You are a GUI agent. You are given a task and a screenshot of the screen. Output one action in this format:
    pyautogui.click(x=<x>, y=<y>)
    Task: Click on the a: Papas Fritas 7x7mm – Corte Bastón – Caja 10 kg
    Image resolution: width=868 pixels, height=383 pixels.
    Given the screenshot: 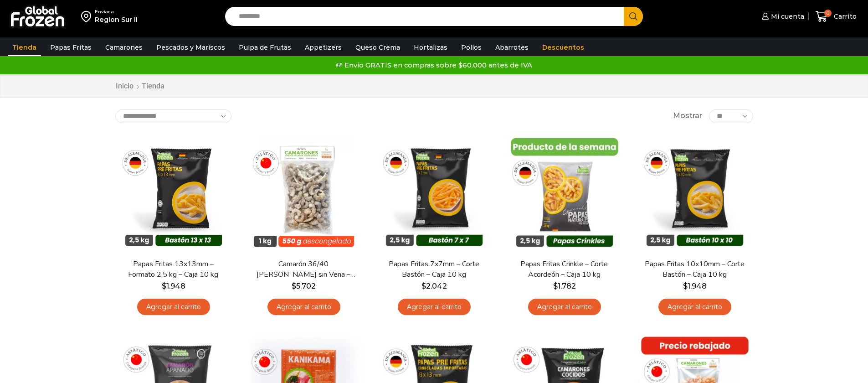 What is the action you would take?
    pyautogui.click(x=434, y=269)
    